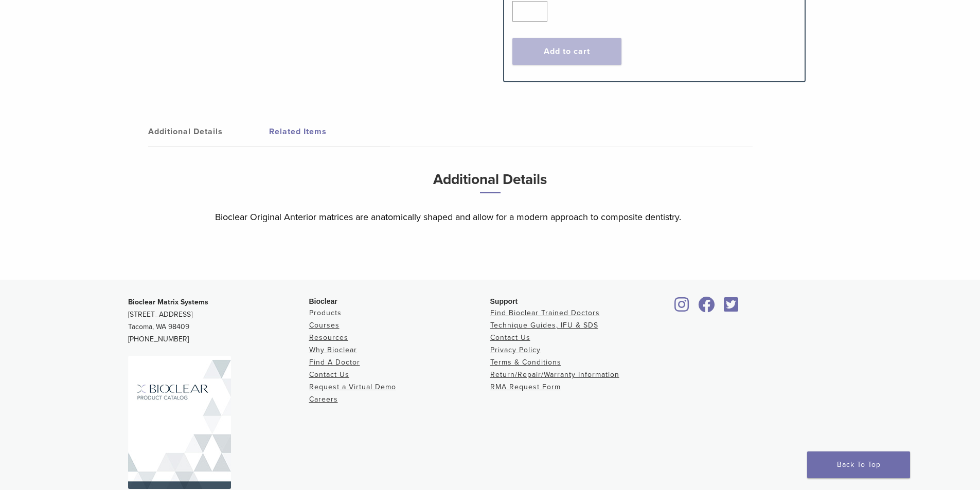 The width and height of the screenshot is (980, 490). I want to click on a: Careers, so click(324, 399).